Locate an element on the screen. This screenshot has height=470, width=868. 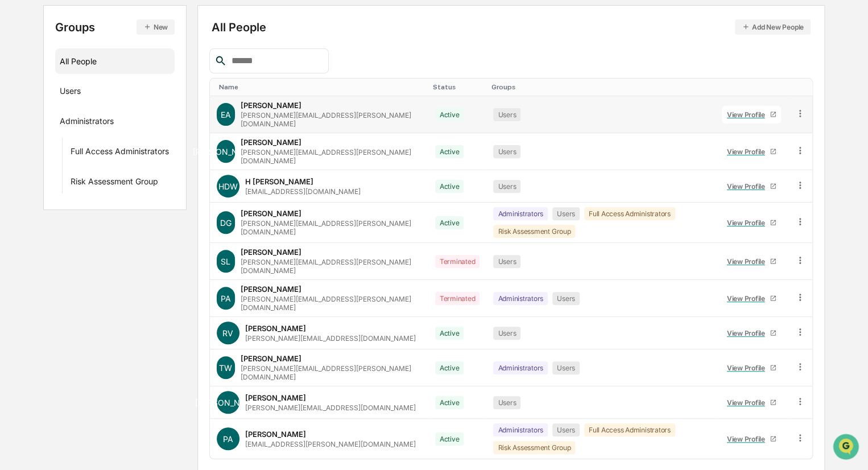
p: How can we help? is located at coordinates (109, 33).